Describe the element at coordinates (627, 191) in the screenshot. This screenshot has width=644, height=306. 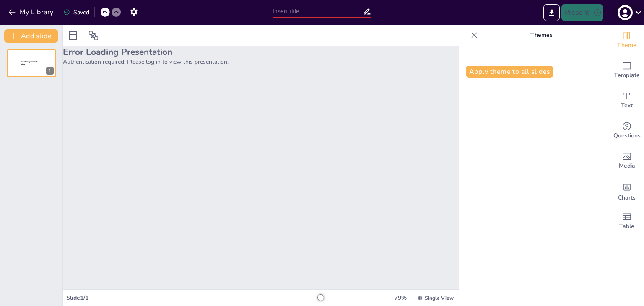
I see `div: Add charts and graphs` at that location.